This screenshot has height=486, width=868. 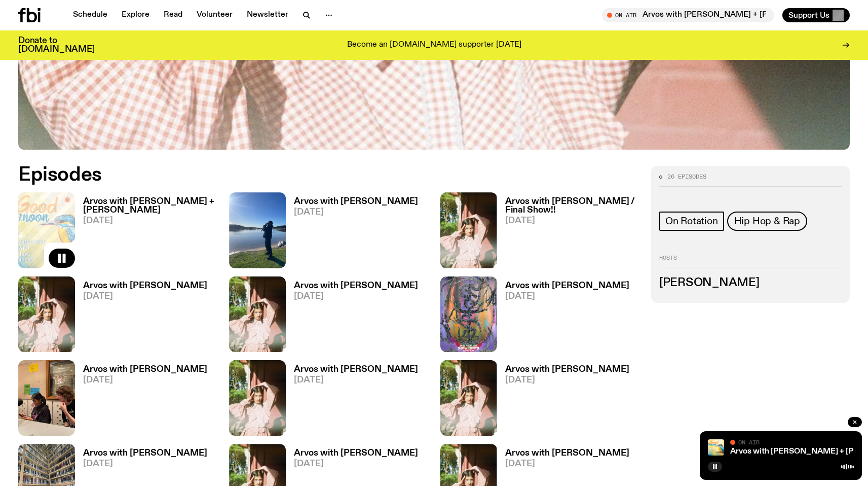 I want to click on a: On Rotation, so click(x=692, y=221).